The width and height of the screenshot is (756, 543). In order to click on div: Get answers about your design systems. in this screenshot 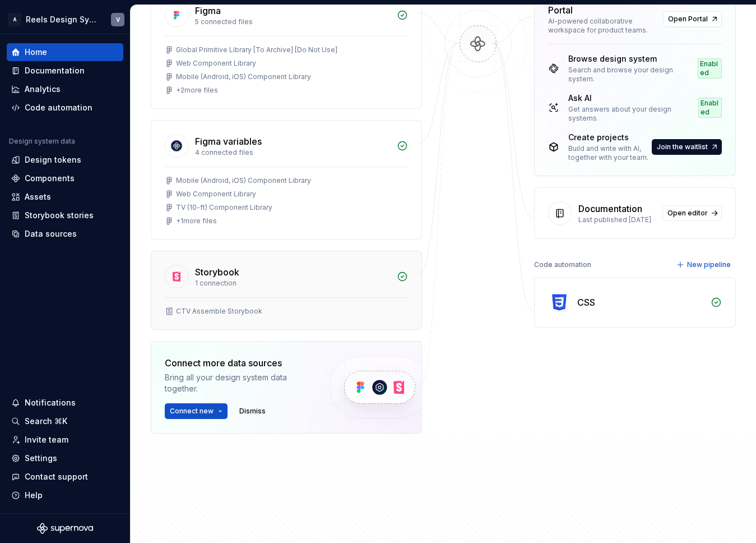, I will do `click(623, 114)`.